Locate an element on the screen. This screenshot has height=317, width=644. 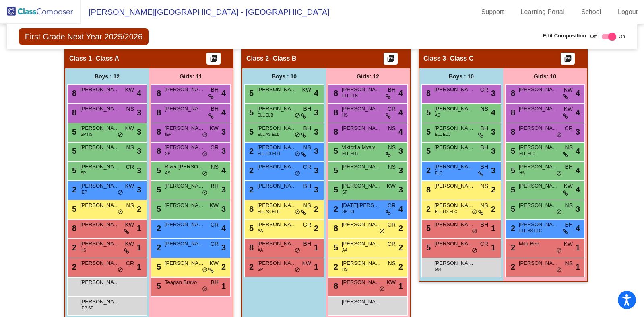
span: AA is located at coordinates (260, 250).